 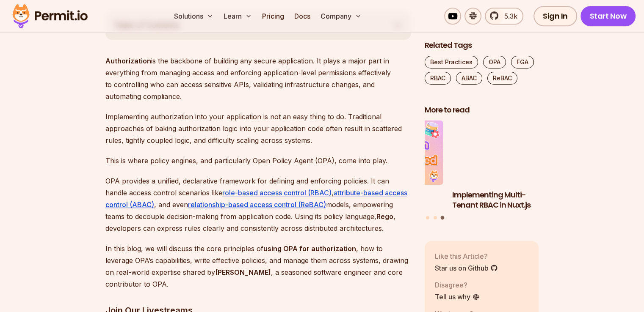 What do you see at coordinates (277, 193) in the screenshot?
I see `a: role-based access control (RBAC)` at bounding box center [277, 193].